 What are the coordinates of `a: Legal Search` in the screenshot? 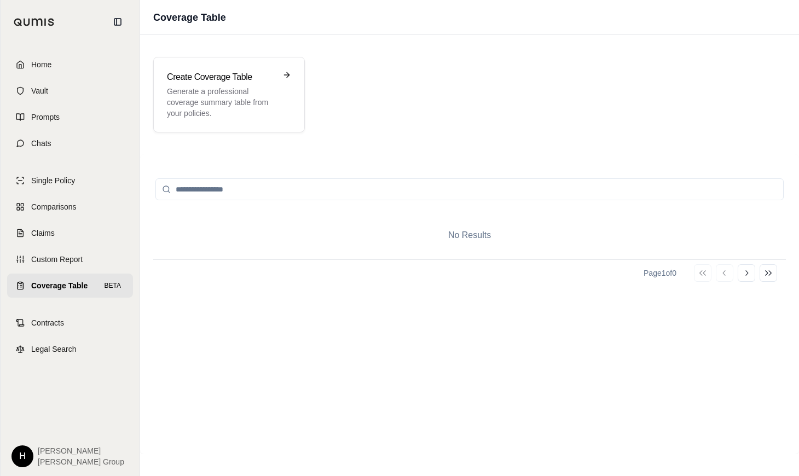 It's located at (70, 349).